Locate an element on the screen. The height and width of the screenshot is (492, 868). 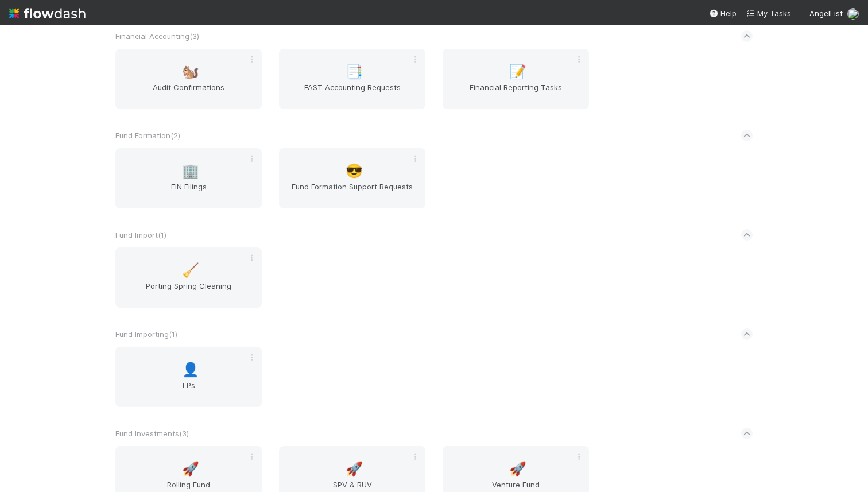
span: My Tasks is located at coordinates (769, 14).